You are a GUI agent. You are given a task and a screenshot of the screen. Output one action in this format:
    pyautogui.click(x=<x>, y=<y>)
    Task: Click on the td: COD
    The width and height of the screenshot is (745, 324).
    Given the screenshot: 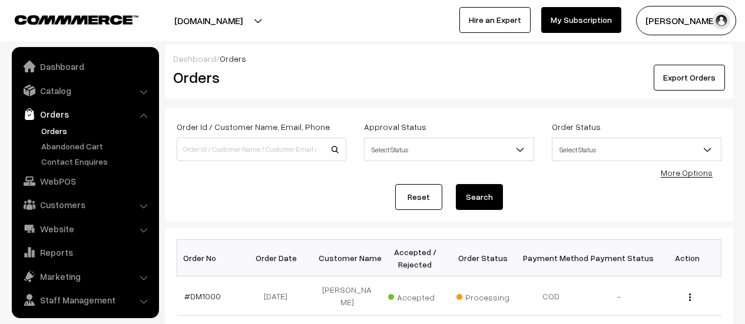 What is the action you would take?
    pyautogui.click(x=551, y=296)
    